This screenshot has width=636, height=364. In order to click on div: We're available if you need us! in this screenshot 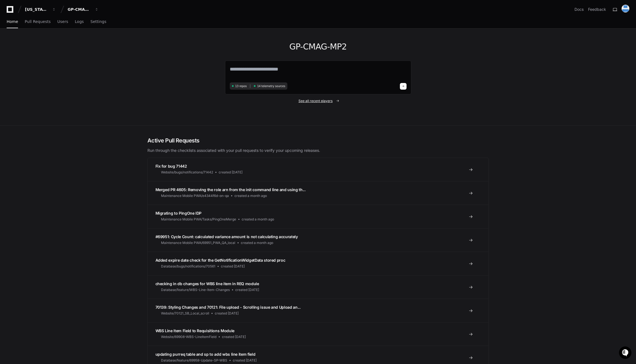, I will do `click(44, 49)`.